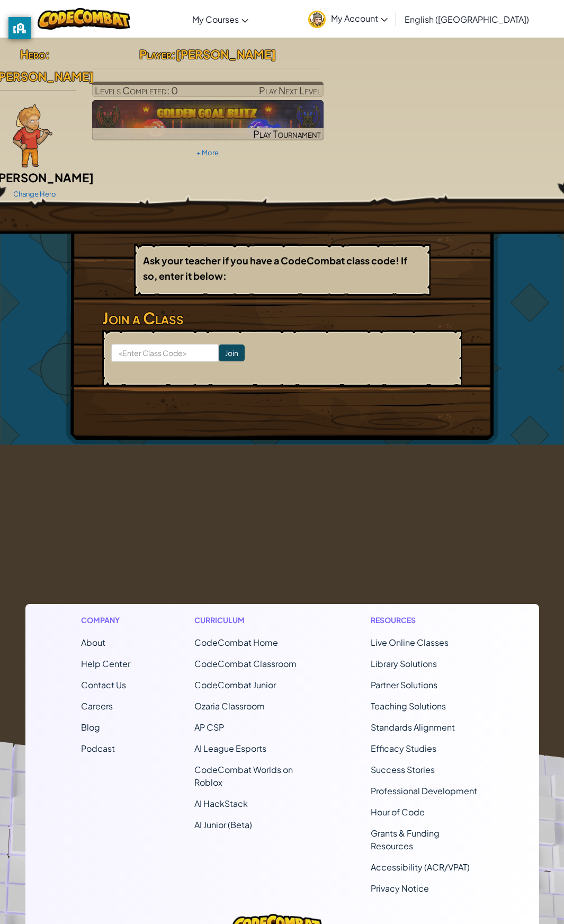 The width and height of the screenshot is (564, 924). What do you see at coordinates (215, 19) in the screenshot?
I see `span: My Courses` at bounding box center [215, 19].